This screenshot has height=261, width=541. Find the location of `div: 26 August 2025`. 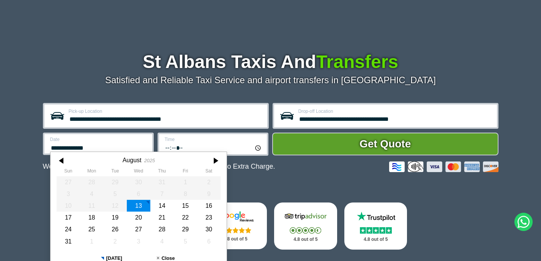

div: 26 August 2025 is located at coordinates (115, 229).